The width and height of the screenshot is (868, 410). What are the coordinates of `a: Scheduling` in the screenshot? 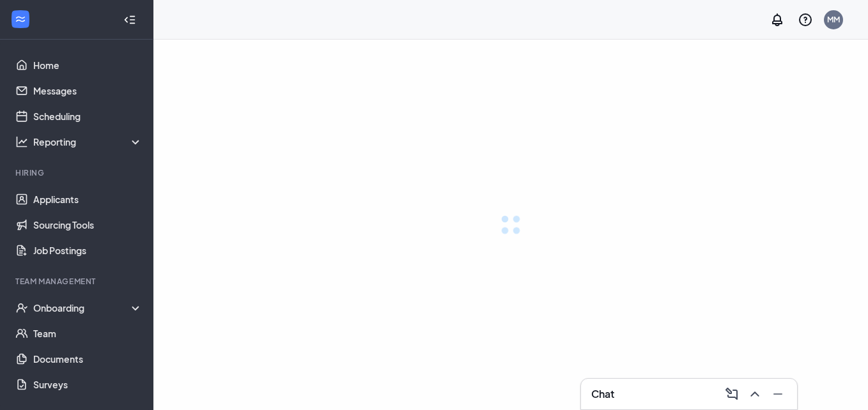 It's located at (88, 116).